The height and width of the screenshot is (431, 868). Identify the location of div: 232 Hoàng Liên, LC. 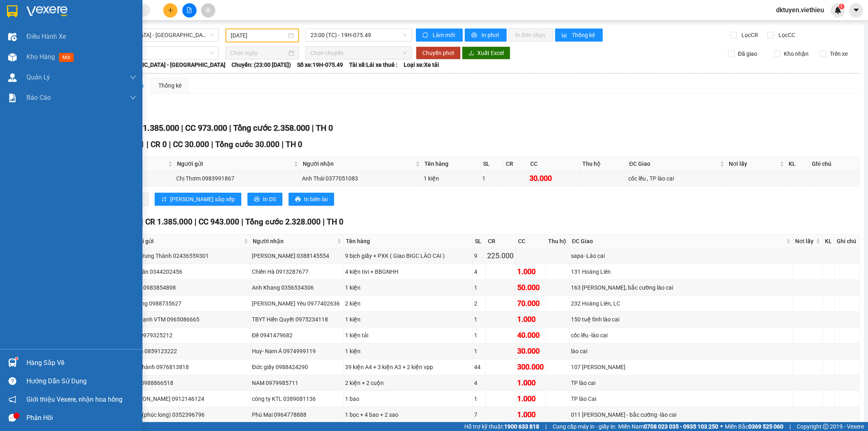
(681, 304).